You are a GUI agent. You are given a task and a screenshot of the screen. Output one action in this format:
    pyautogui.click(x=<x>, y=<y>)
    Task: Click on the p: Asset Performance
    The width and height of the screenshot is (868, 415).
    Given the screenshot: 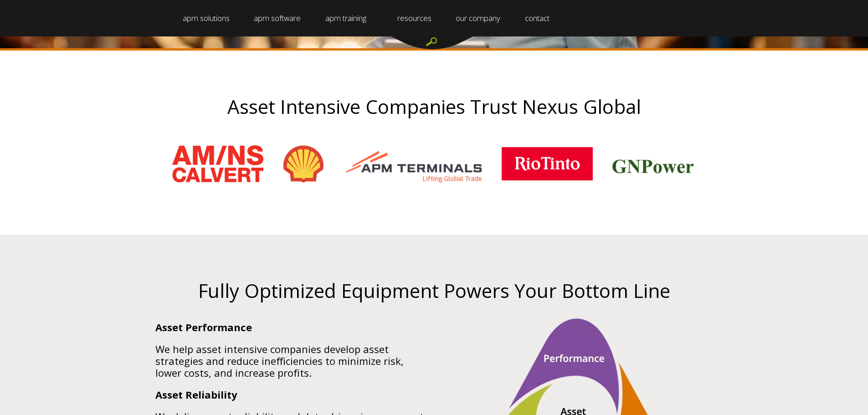 What is the action you would take?
    pyautogui.click(x=291, y=327)
    